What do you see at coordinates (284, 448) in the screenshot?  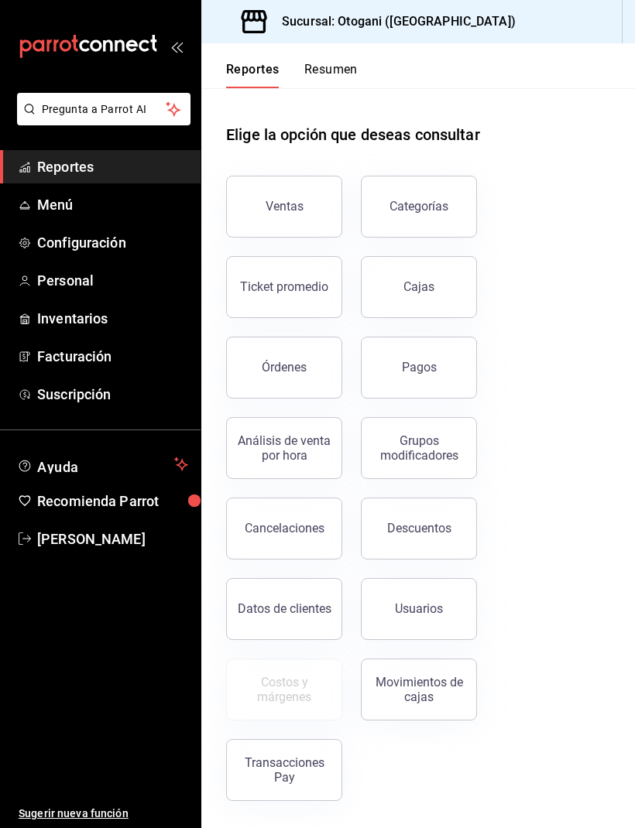 I see `div: Análisis de venta por hora` at bounding box center [284, 448].